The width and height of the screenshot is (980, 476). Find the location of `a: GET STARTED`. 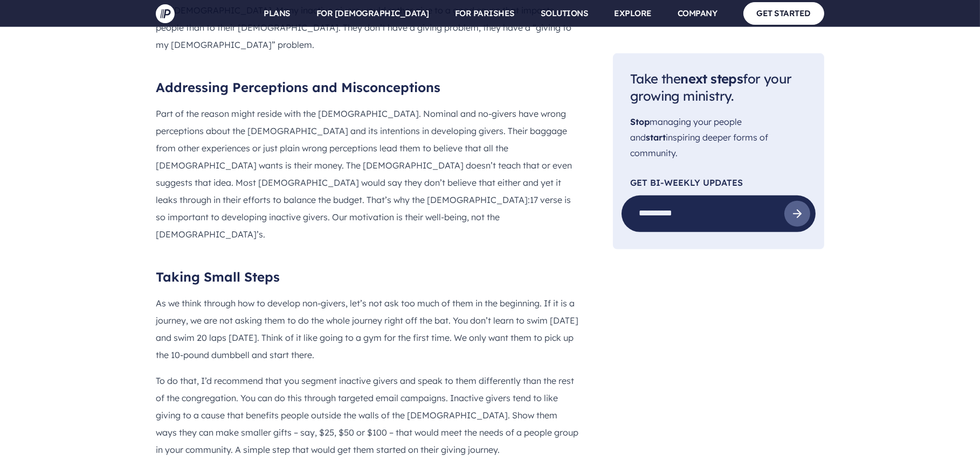

a: GET STARTED is located at coordinates (784, 13).